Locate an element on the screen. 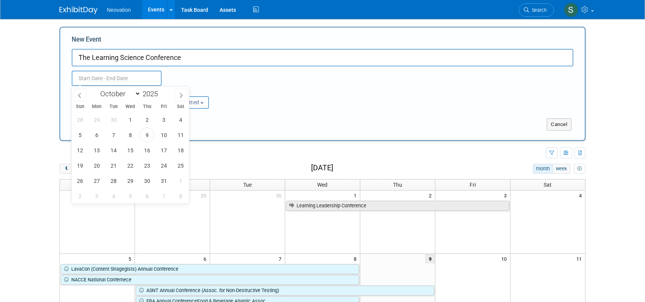 The width and height of the screenshot is (645, 302). a: NACCE National Confernece is located at coordinates (210, 279).